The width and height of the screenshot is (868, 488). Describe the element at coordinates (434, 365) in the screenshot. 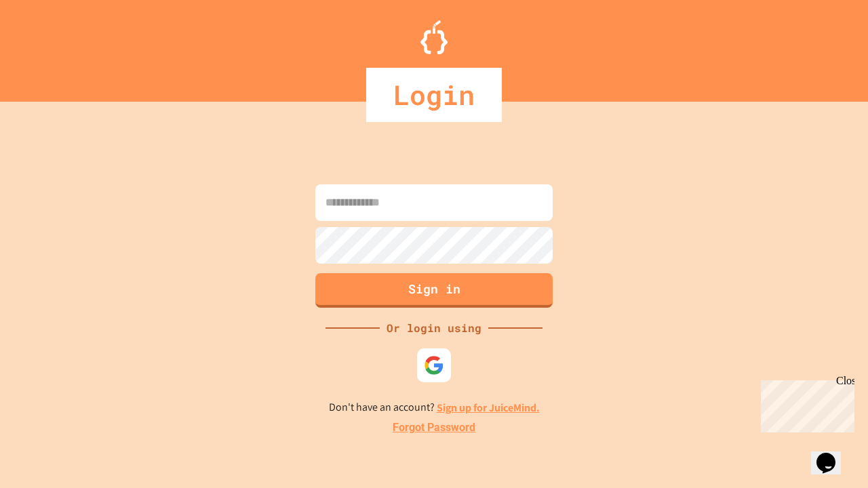

I see `img: google-icon.svg` at that location.